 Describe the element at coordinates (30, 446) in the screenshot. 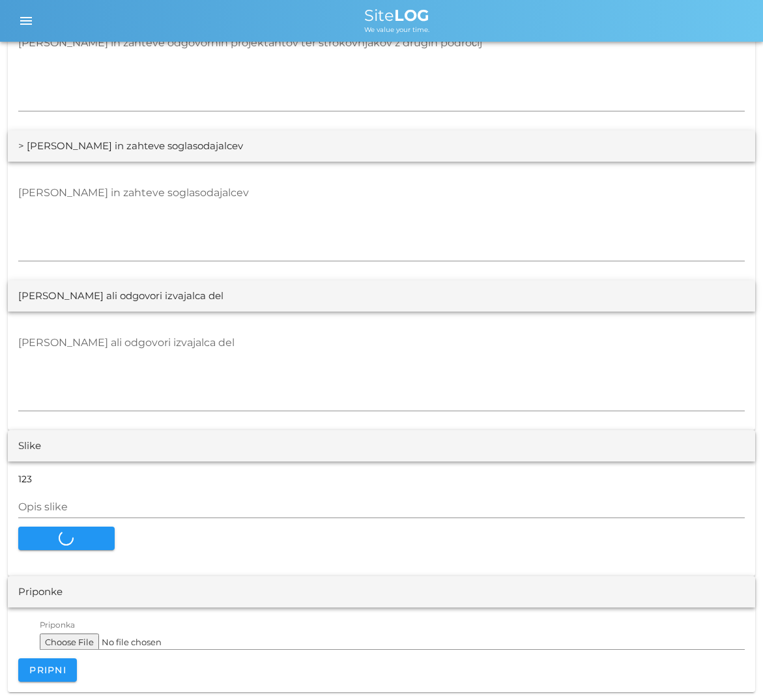

I see `div: Slike` at that location.